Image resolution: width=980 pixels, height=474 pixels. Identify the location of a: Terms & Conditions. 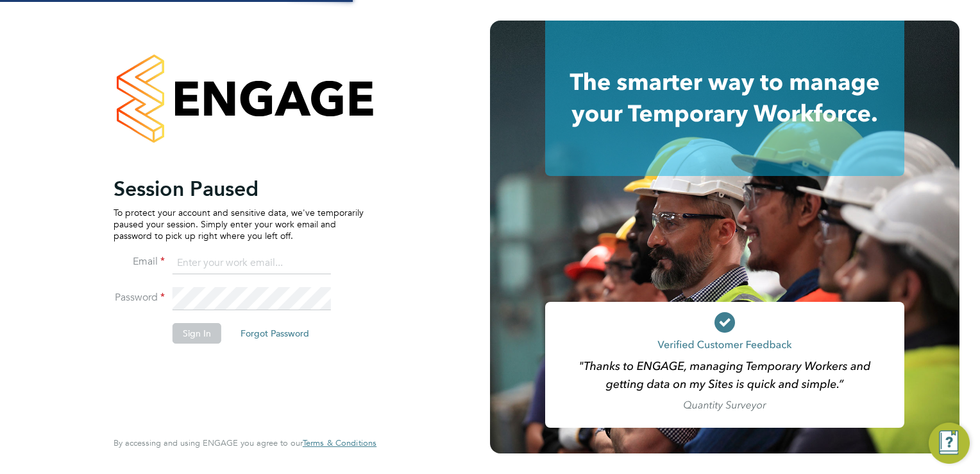
(339, 443).